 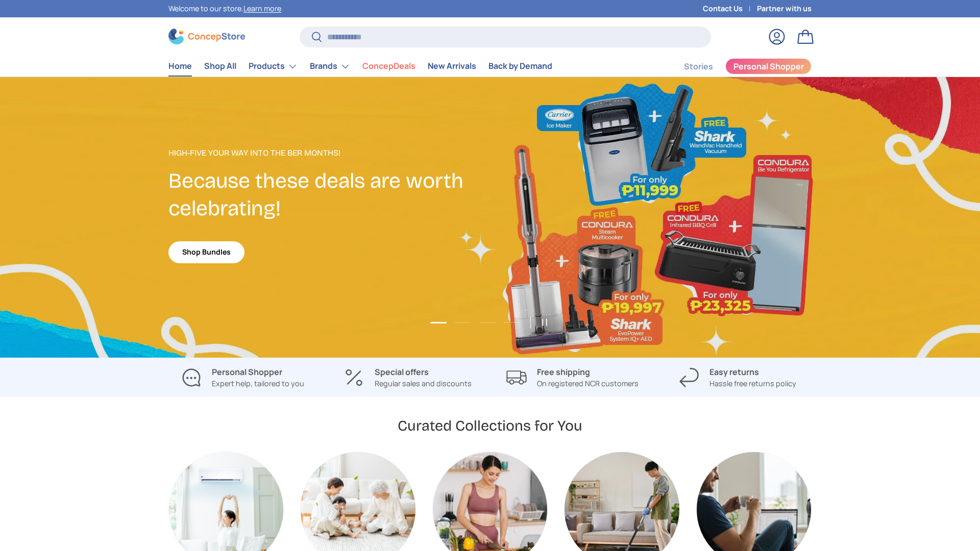 What do you see at coordinates (360, 66) in the screenshot?
I see `nav: Primary` at bounding box center [360, 66].